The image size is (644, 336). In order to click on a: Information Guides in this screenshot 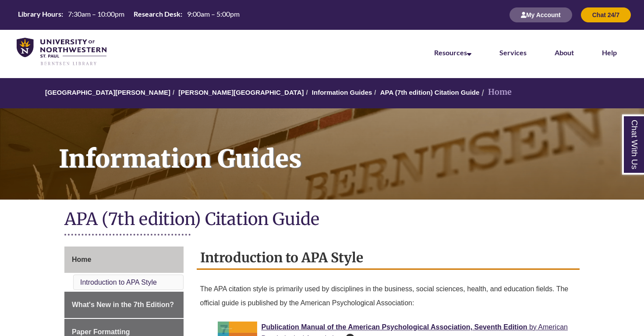, I will do `click(342, 92)`.